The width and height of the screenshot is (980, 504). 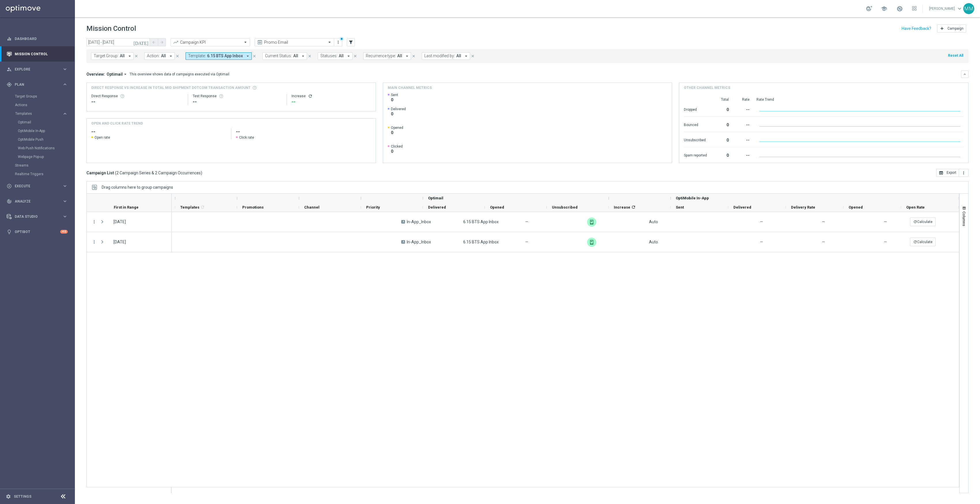 I want to click on span: Direct Response VS Increase In Total Mid Shipment Dotcom Transaction Amount, so click(x=171, y=88).